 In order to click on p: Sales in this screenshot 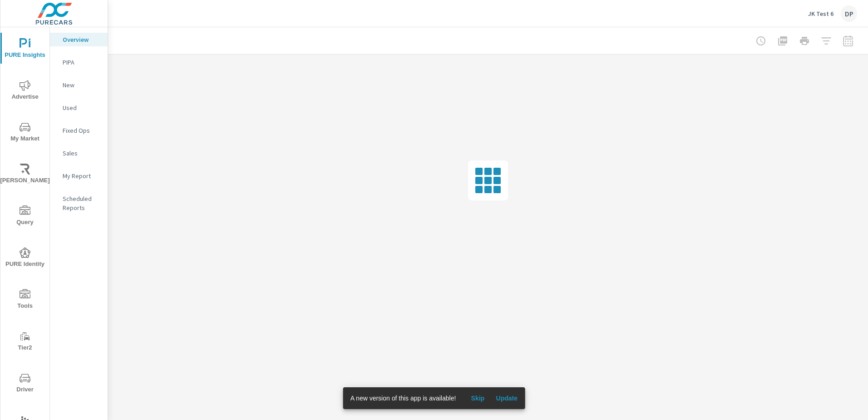, I will do `click(81, 154)`.